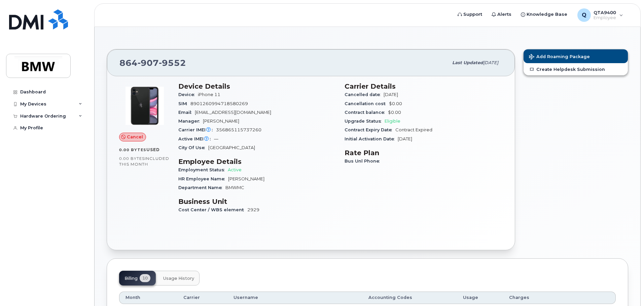 The width and height of the screenshot is (644, 306). Describe the element at coordinates (187, 112) in the screenshot. I see `span: Email` at that location.